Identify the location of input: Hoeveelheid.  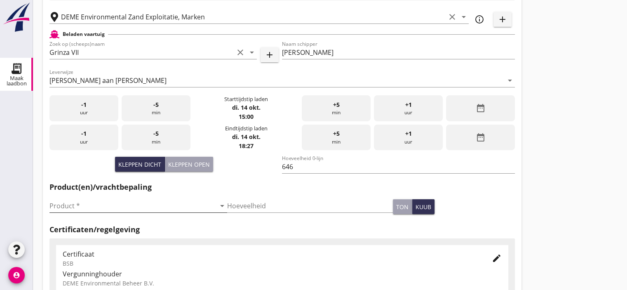
(310, 206).